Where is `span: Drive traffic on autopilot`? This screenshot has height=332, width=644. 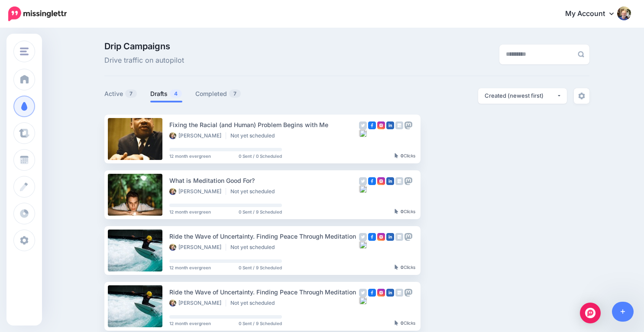 span: Drive traffic on autopilot is located at coordinates (144, 60).